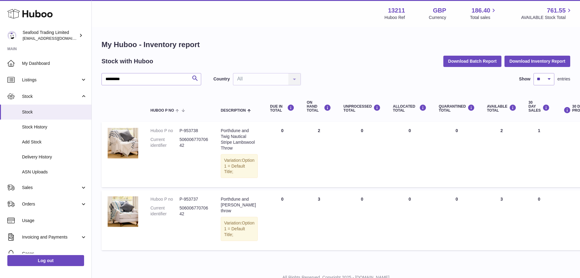 The image size is (580, 278). I want to click on span: 186.40, so click(481, 10).